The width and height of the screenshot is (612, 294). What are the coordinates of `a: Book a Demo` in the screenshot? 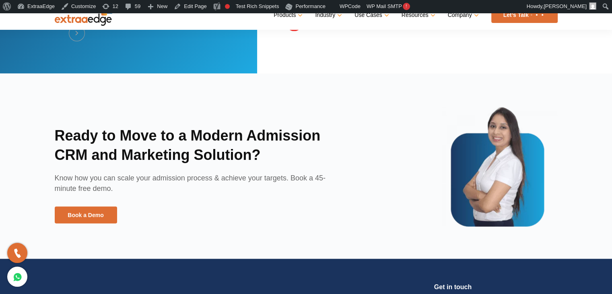 It's located at (86, 215).